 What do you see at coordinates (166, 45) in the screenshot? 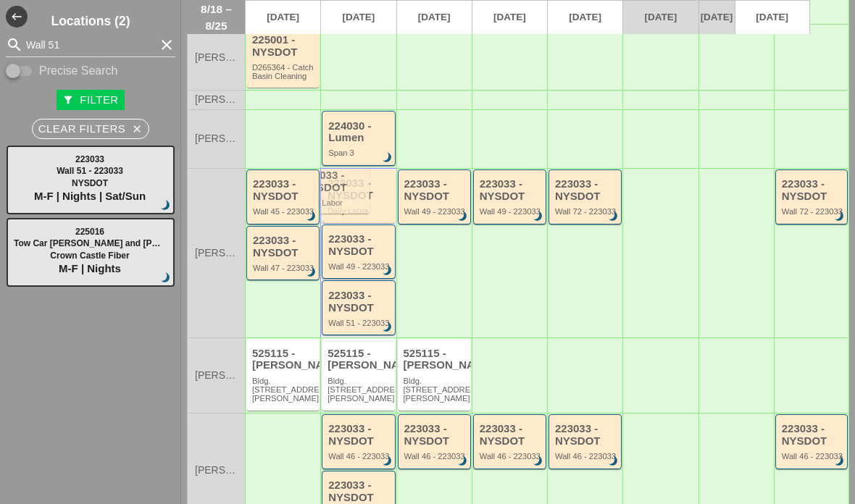
I see `i: clear` at bounding box center [166, 45].